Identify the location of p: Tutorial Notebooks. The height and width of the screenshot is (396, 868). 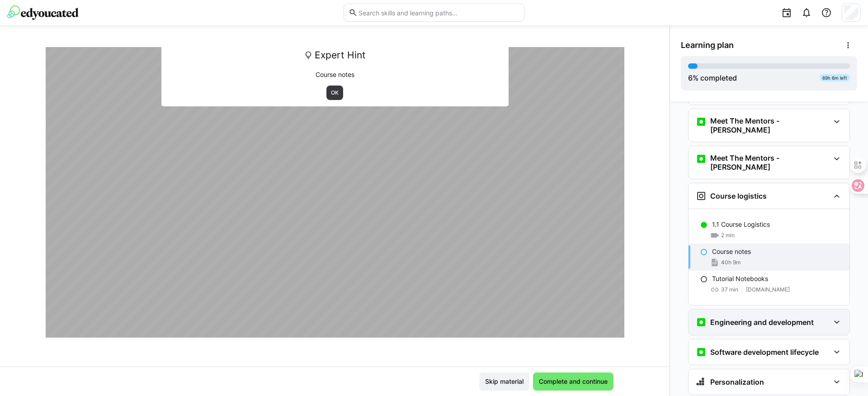
(740, 279).